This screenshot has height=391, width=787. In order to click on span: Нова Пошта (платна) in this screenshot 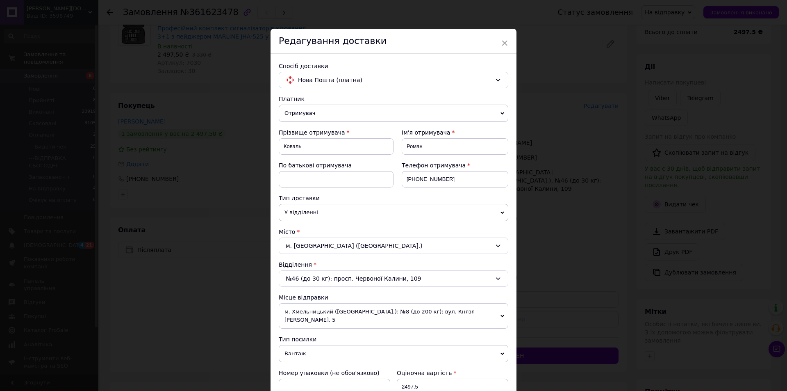, I will do `click(395, 80)`.